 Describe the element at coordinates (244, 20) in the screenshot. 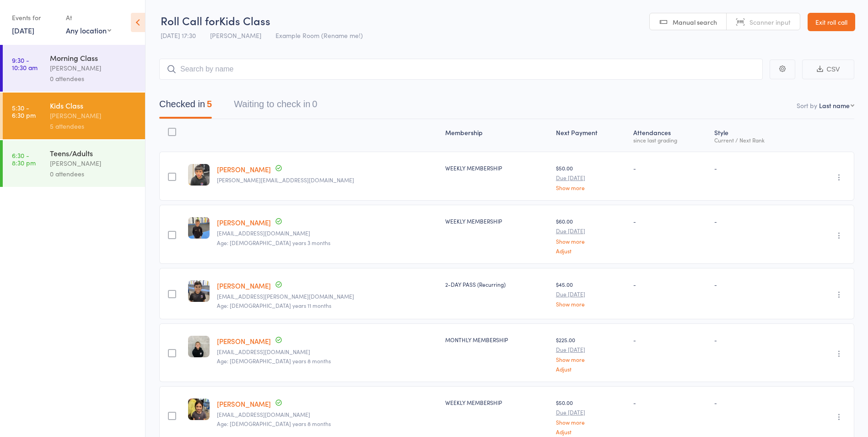

I see `span: Kids Class` at that location.